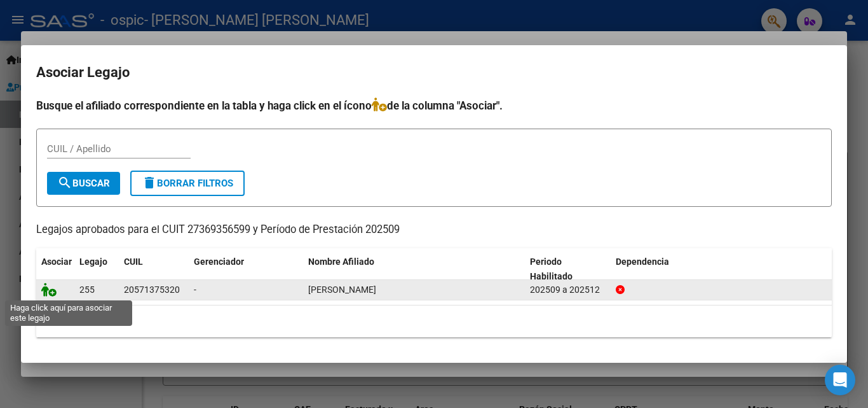 This screenshot has width=868, height=408. I want to click on p: Legajos aprobados para el CUIT 27369356599 y Período de Prestación 202509, so click(434, 229).